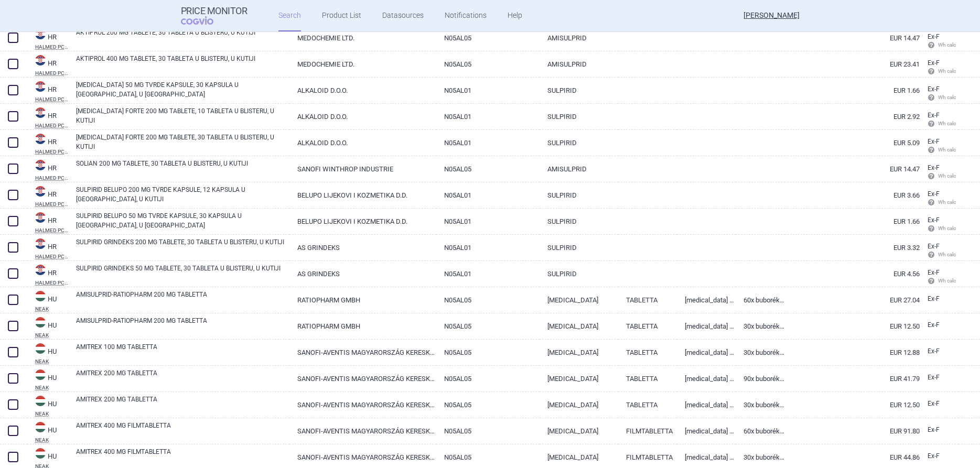 This screenshot has width=980, height=468. What do you see at coordinates (853, 143) in the screenshot?
I see `a: EUR 5.09` at bounding box center [853, 143].